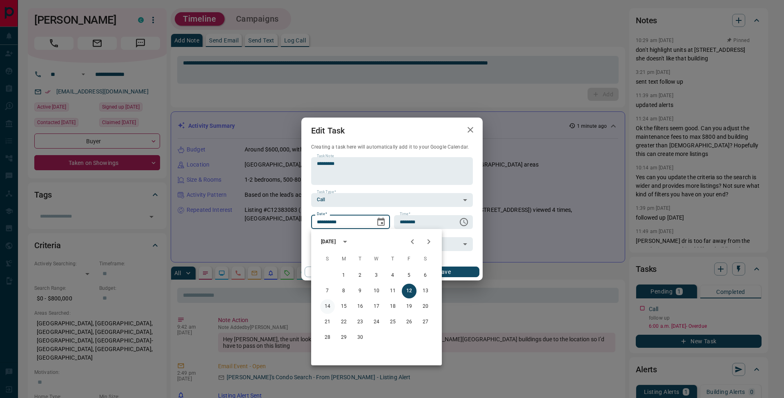 The height and width of the screenshot is (398, 784). Describe the element at coordinates (360, 322) in the screenshot. I see `button: 23` at that location.